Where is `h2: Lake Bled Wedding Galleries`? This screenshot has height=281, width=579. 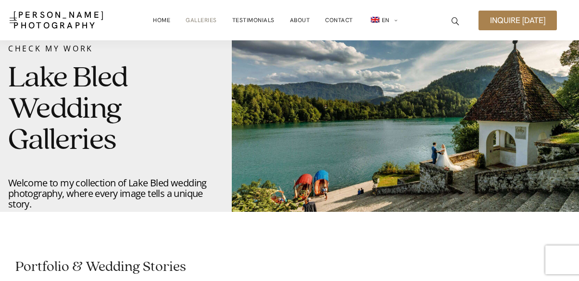
h2: Lake Bled Wedding Galleries is located at coordinates (116, 109).